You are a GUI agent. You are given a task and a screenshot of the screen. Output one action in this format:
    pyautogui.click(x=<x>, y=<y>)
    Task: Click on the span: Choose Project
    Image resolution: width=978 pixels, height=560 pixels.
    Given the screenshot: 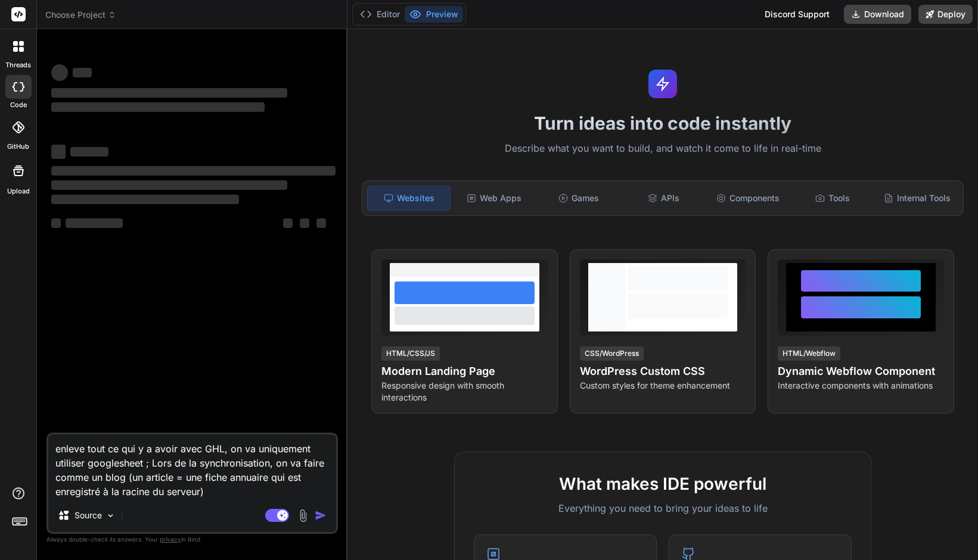 What is the action you would take?
    pyautogui.click(x=80, y=15)
    